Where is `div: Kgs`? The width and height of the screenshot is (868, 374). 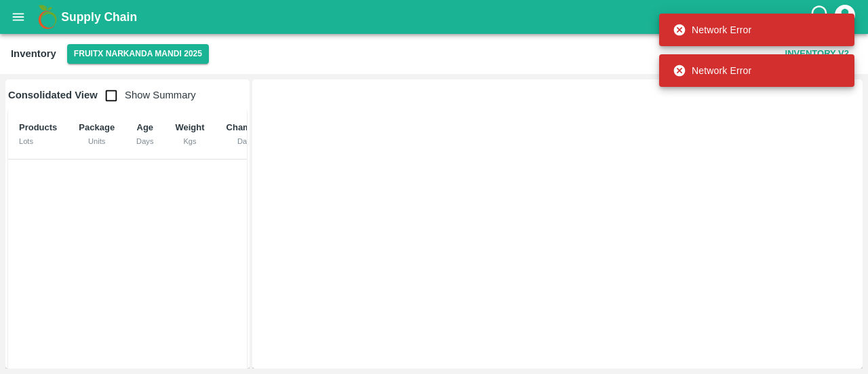
div: Kgs is located at coordinates (189, 141).